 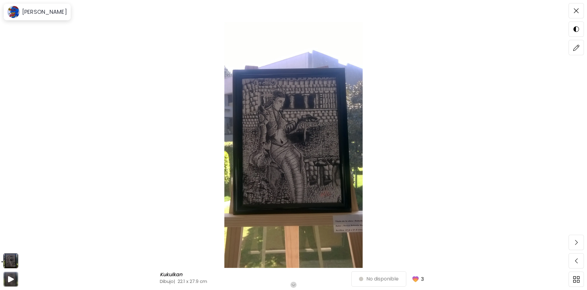 What do you see at coordinates (259, 281) in the screenshot?
I see `h4: Dibujo | 22.1 x 27.9 cm` at bounding box center [259, 281].